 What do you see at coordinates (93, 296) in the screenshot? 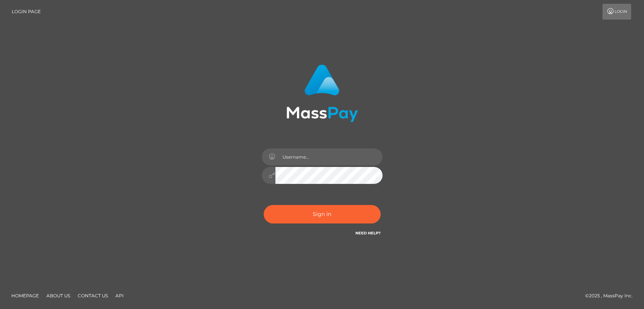
I see `a: Contact Us` at bounding box center [93, 296].